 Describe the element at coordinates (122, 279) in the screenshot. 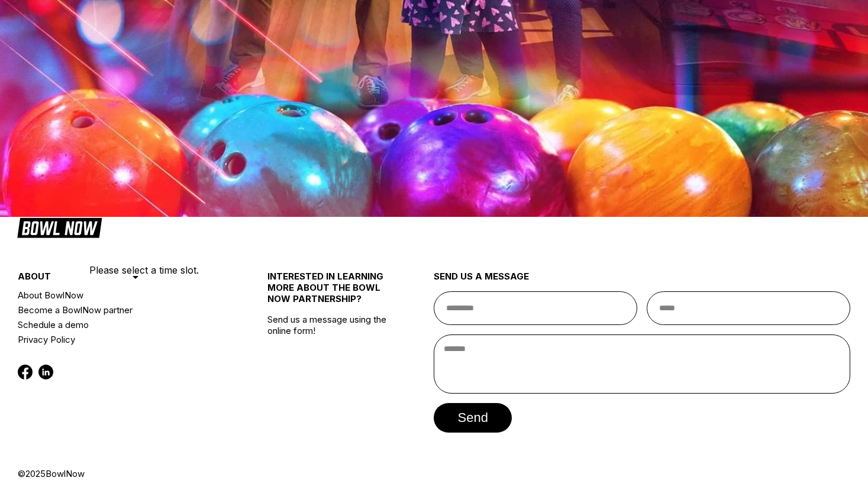

I see `div: about` at that location.